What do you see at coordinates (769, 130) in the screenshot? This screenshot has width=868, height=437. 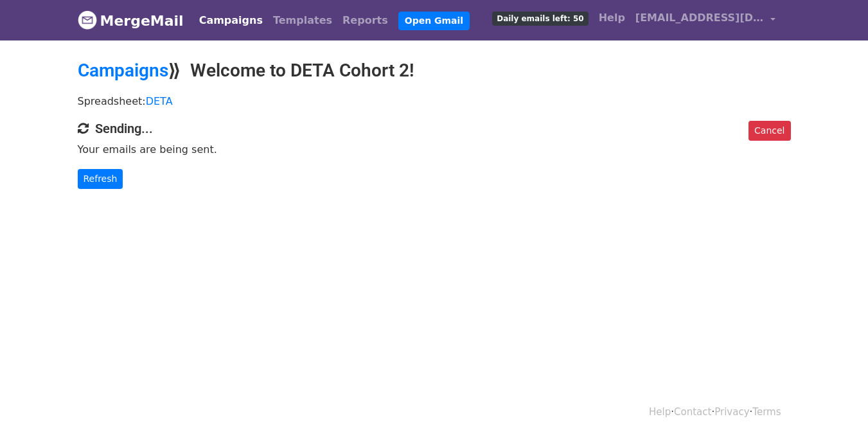 I see `a: Cancel` at bounding box center [769, 130].